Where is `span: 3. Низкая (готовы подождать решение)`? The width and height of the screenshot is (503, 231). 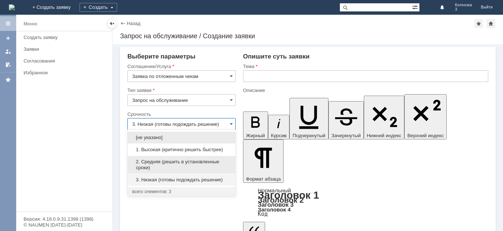 span: 3. Низкая (готовы подождать решение) is located at coordinates (181, 180).